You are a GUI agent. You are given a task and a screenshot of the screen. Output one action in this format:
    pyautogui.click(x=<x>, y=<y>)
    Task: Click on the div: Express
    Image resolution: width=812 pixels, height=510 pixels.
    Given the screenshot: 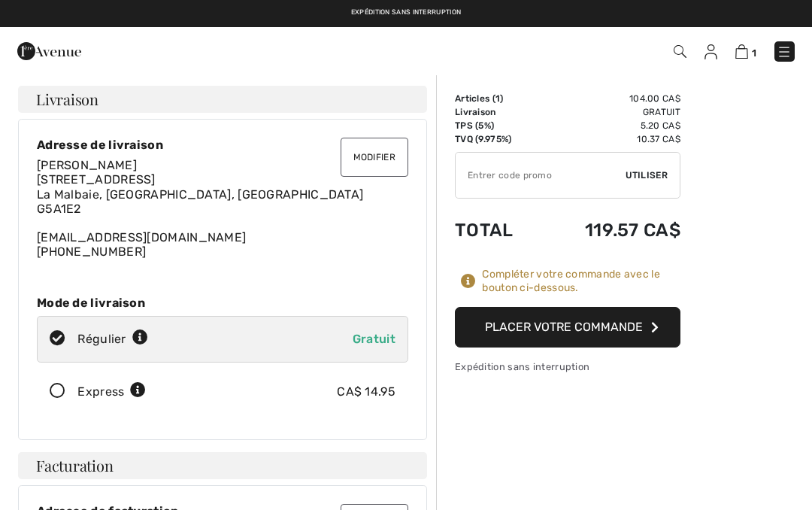 What is the action you would take?
    pyautogui.click(x=111, y=391)
    